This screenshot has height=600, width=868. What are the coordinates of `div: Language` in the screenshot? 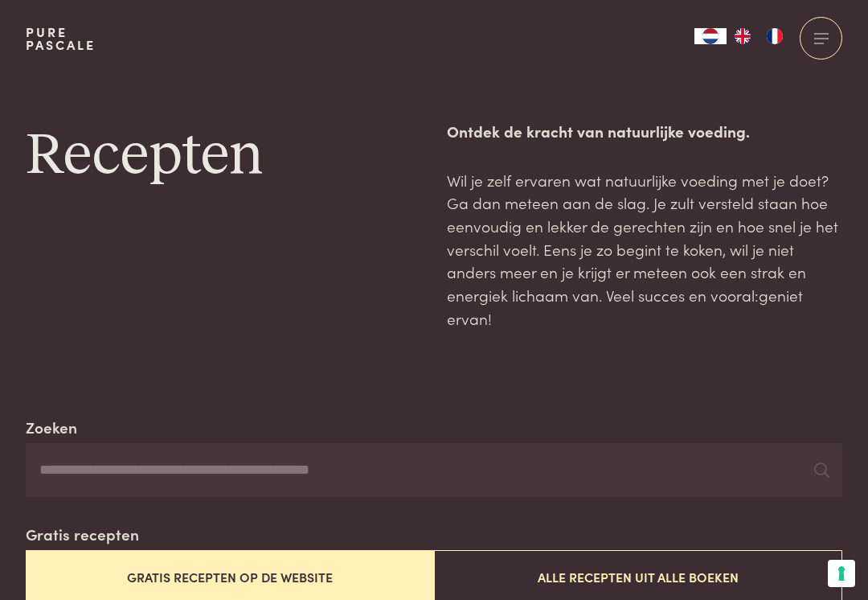 It's located at (711, 36).